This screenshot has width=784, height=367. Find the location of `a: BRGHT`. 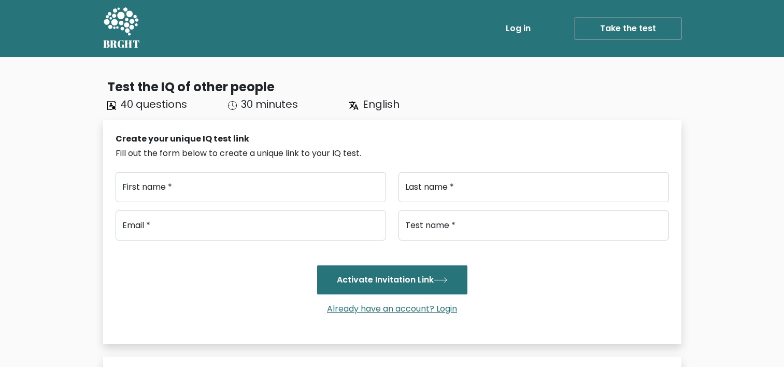

a: BRGHT is located at coordinates (122, 28).